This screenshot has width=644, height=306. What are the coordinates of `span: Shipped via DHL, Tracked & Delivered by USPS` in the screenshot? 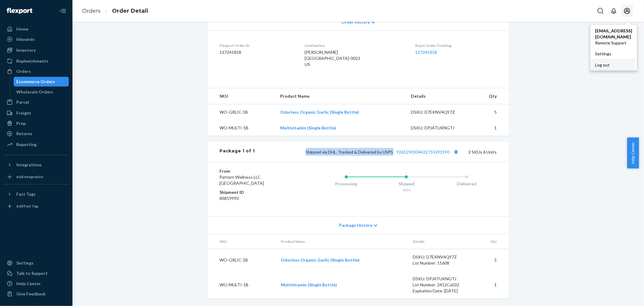 It's located at (383, 152).